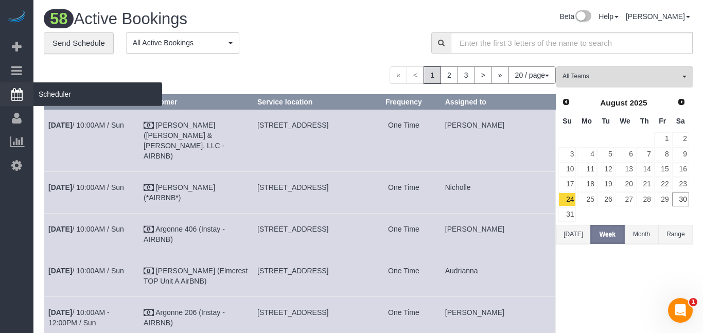  Describe the element at coordinates (681, 121) in the screenshot. I see `span: Saturday` at that location.